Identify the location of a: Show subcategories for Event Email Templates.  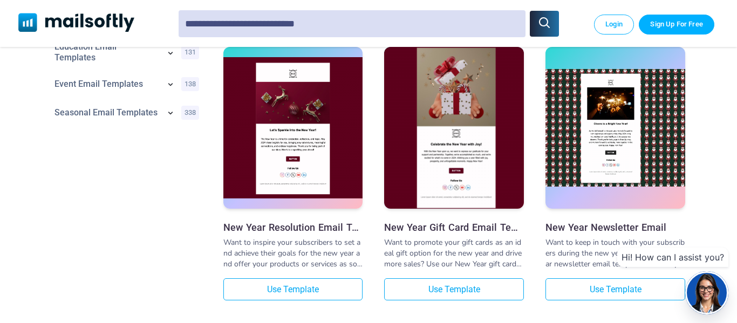
(171, 85).